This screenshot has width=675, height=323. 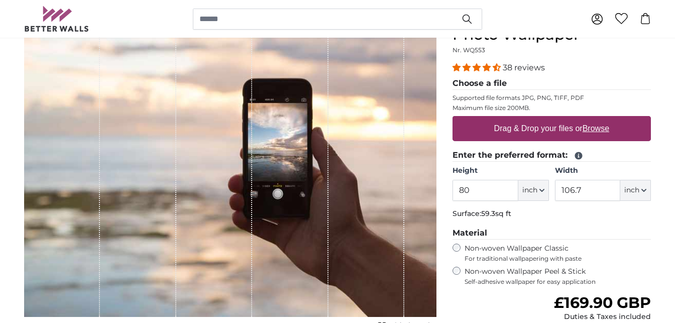 What do you see at coordinates (602, 317) in the screenshot?
I see `div: Duties & Taxes included` at bounding box center [602, 317].